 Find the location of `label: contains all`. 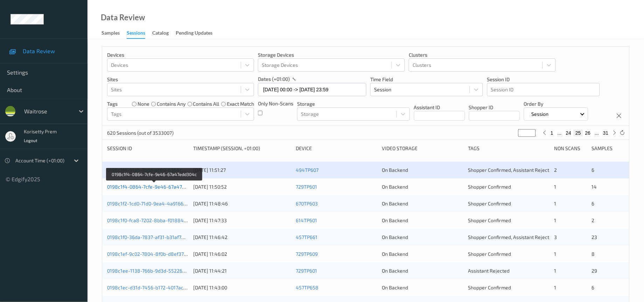

label: contains all is located at coordinates (206, 104).